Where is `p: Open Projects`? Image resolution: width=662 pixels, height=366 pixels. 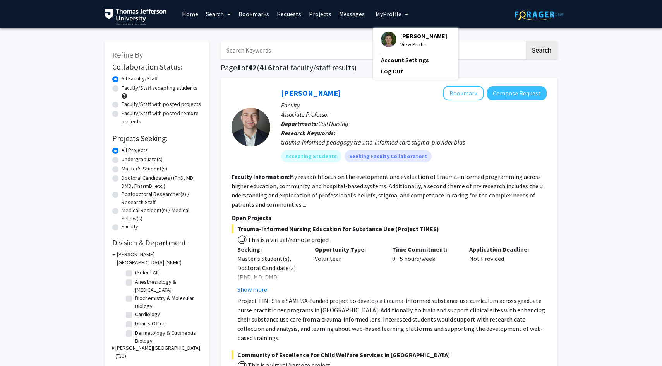 p: Open Projects is located at coordinates (389, 218).